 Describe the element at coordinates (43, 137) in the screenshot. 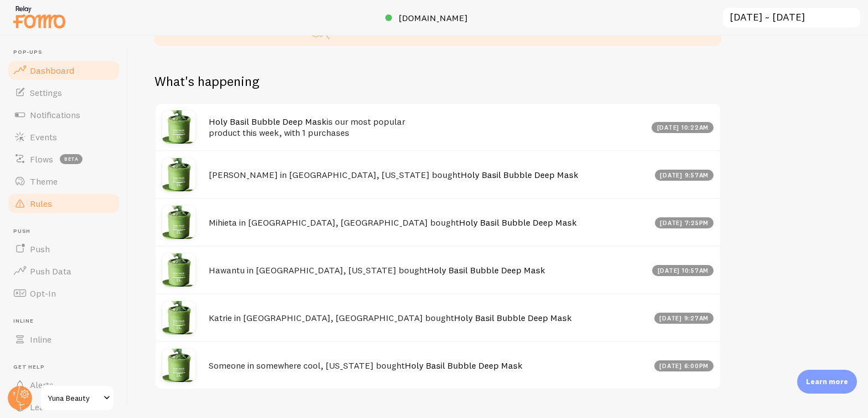

I see `span: Events` at that location.